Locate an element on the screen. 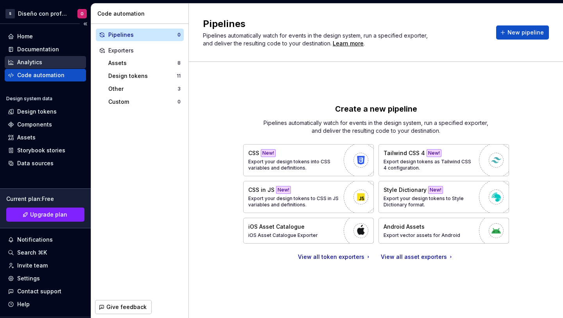 Image resolution: width=563 pixels, height=318 pixels. div: Invite team is located at coordinates (32, 265).